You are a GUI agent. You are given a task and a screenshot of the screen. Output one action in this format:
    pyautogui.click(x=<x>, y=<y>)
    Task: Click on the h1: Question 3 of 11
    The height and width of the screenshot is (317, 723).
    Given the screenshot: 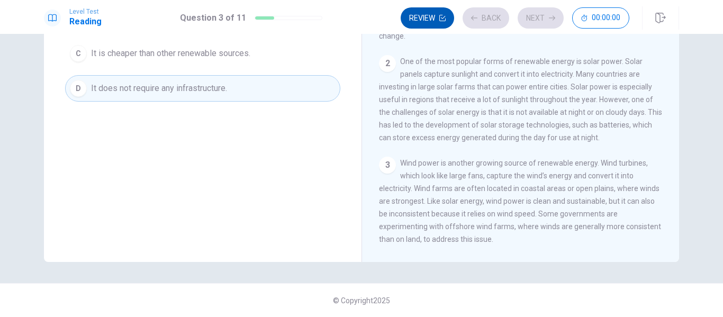 What is the action you would take?
    pyautogui.click(x=213, y=18)
    